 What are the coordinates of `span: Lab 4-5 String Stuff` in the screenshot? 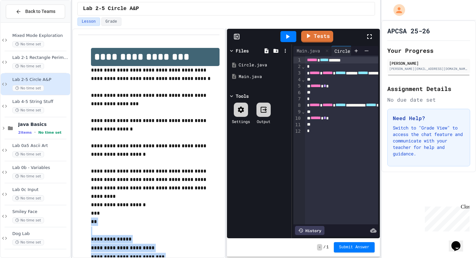 It's located at (40, 102).